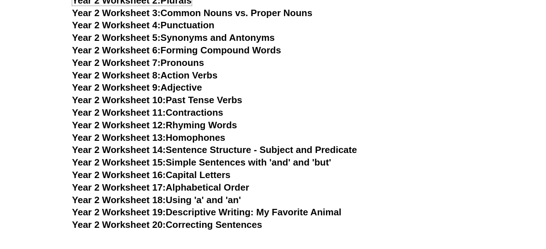 Image resolution: width=546 pixels, height=249 pixels. Describe the element at coordinates (119, 125) in the screenshot. I see `span: Year 2 Worksheet 12:` at that location.